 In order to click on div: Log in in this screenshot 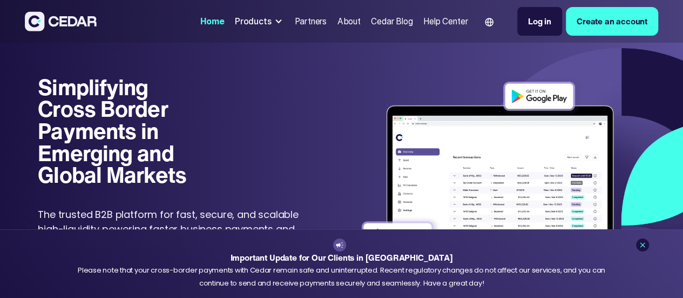, I will do `click(540, 21)`.